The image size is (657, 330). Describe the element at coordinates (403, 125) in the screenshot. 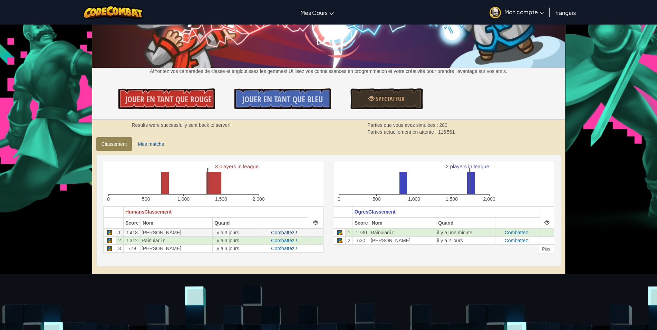

I see `span: Parties que vous avez simulées :` at that location.